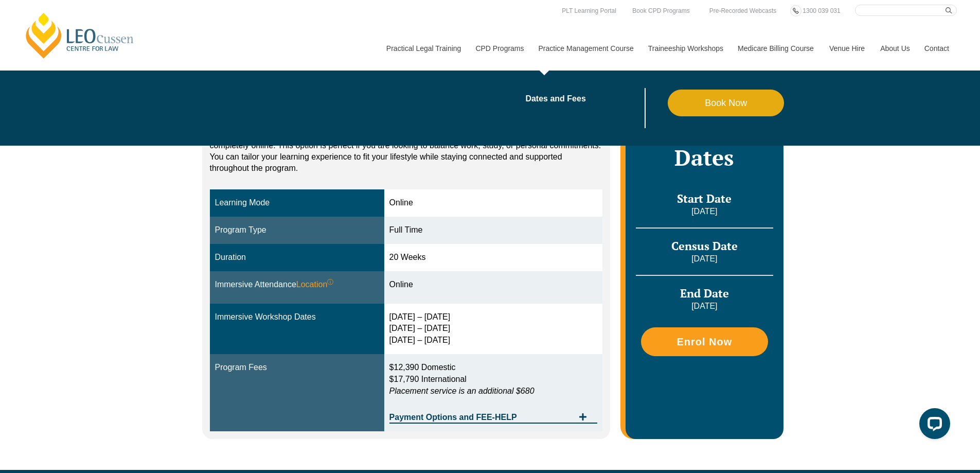 This screenshot has height=473, width=980. Describe the element at coordinates (704, 245) in the screenshot. I see `span: Census Date` at that location.